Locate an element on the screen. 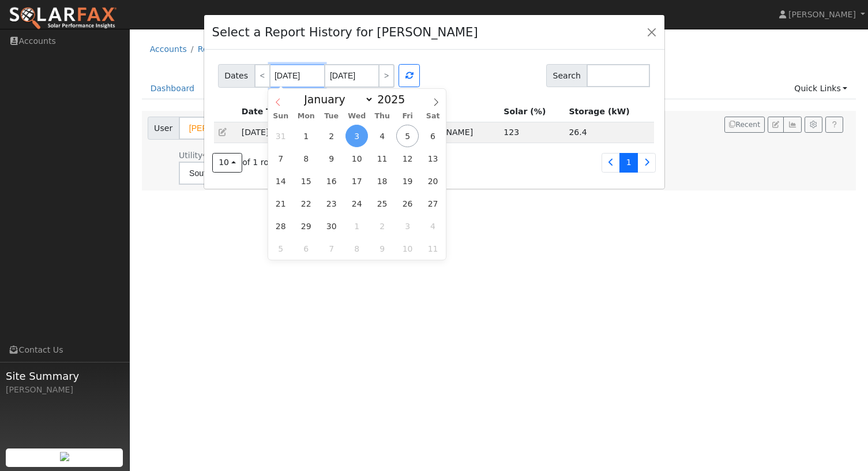 This screenshot has height=471, width=868. span: September 5, 2025 is located at coordinates (407, 136).